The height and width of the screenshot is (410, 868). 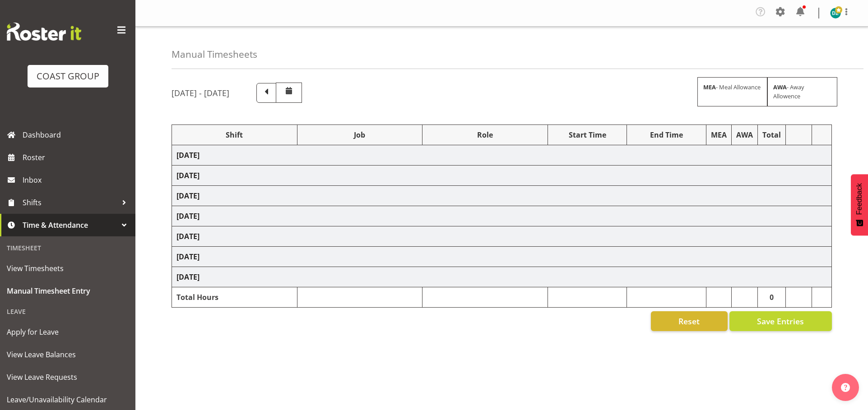 I want to click on a: Manual Timesheet Entry, so click(x=68, y=291).